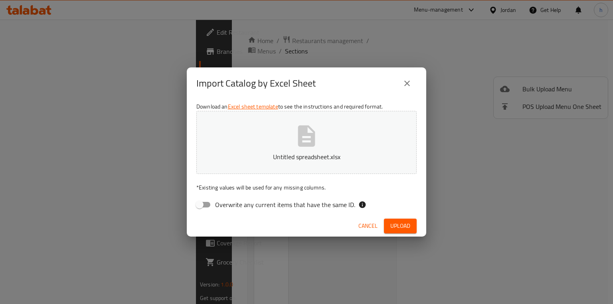 The height and width of the screenshot is (304, 613). Describe the element at coordinates (256, 83) in the screenshot. I see `h2: Import Catalog by Excel Sheet` at that location.